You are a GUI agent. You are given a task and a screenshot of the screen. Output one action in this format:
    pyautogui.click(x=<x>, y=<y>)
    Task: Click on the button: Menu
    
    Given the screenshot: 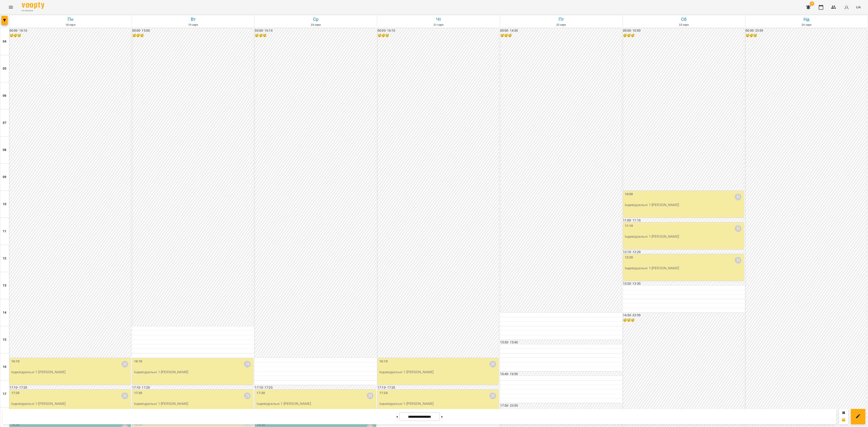 What is the action you would take?
    pyautogui.click(x=11, y=7)
    